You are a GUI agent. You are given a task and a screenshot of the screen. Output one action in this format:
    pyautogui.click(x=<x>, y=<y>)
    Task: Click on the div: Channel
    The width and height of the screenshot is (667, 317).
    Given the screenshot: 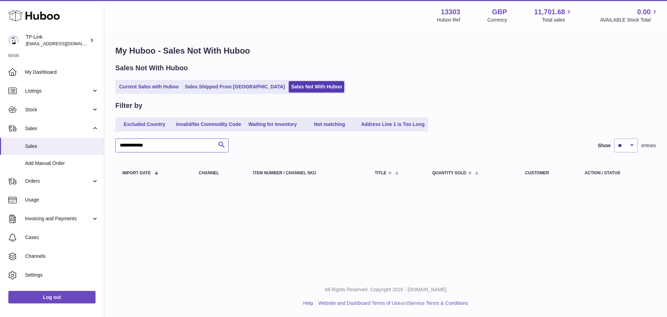 What is the action you would take?
    pyautogui.click(x=219, y=173)
    